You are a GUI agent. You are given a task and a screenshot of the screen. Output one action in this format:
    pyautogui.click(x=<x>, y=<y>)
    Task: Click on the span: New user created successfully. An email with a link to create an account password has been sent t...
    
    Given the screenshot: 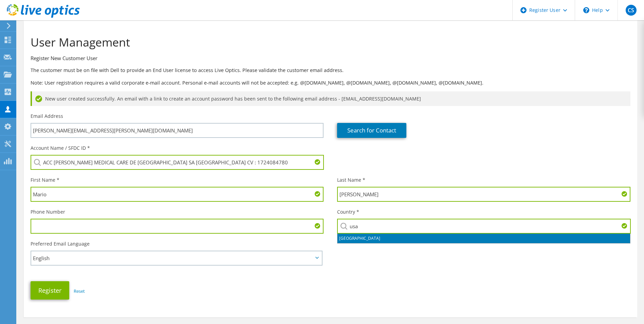 What is the action you would take?
    pyautogui.click(x=233, y=99)
    